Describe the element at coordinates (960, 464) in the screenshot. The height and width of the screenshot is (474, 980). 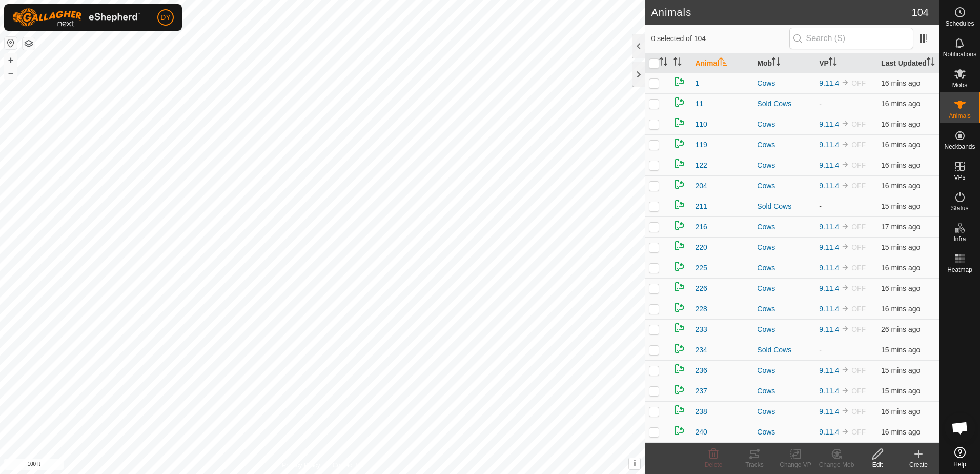
I see `span: Help` at that location.